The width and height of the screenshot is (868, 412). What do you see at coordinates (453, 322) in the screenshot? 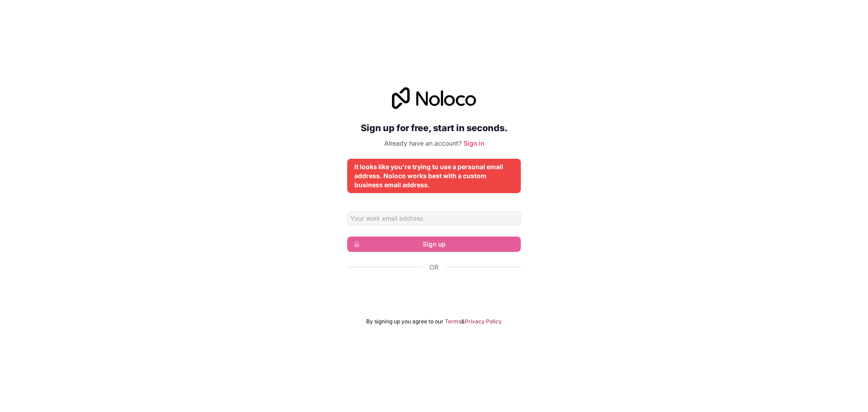
I see `a: Terms` at bounding box center [453, 322].